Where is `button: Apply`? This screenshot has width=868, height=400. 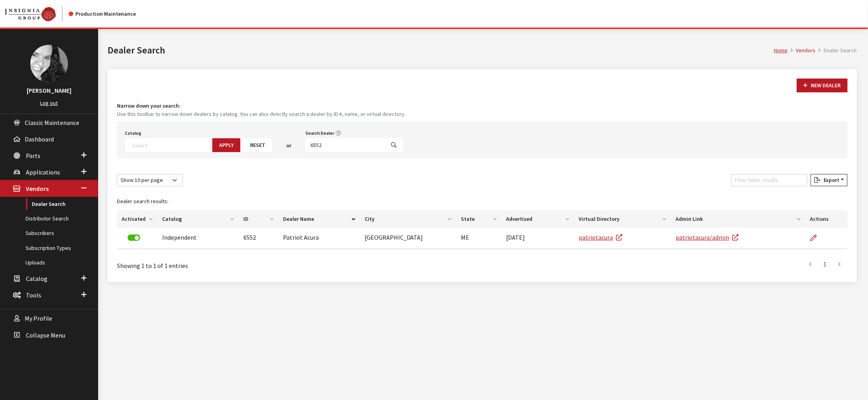
button: Apply is located at coordinates (226, 145).